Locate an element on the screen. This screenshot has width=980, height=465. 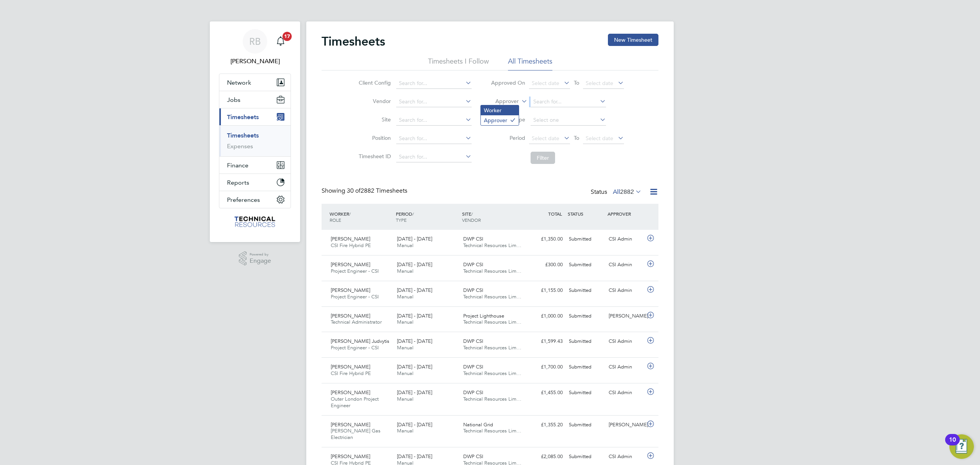
span: TYPE is located at coordinates (401, 220).